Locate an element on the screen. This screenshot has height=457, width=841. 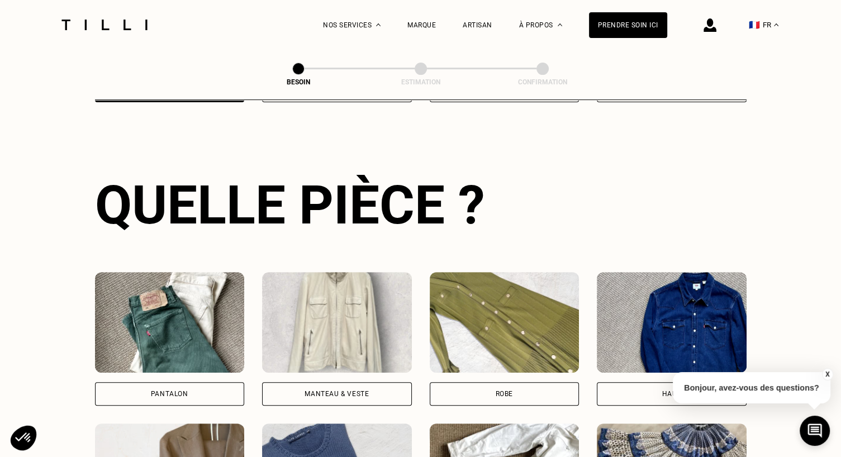
img: Tilli retouche votre Haut is located at coordinates (671, 322).